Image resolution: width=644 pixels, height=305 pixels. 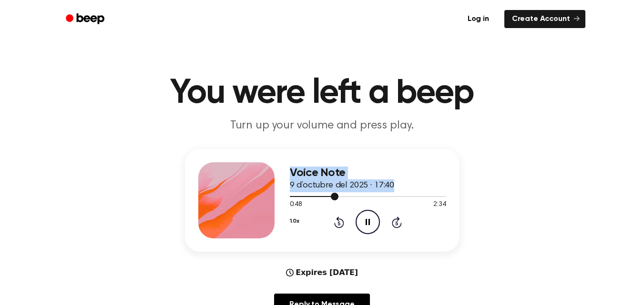 I want to click on span: 0:48, so click(x=296, y=205).